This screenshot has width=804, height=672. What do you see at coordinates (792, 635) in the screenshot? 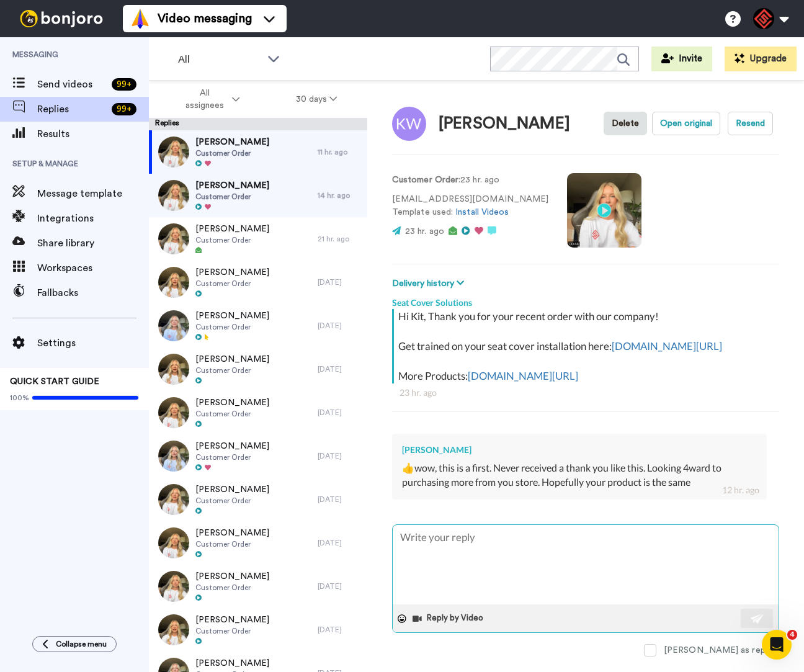
I see `span: 4` at bounding box center [792, 635].